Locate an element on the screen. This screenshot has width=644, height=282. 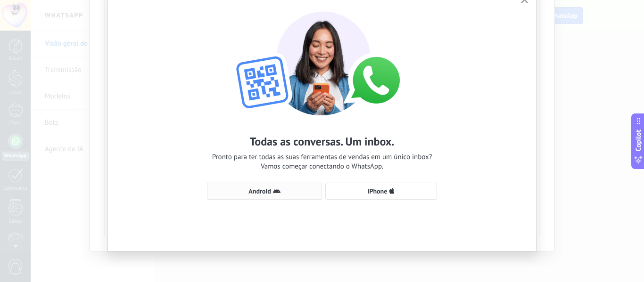
h2: Todas as conversas. Um inbox. is located at coordinates (322, 141).